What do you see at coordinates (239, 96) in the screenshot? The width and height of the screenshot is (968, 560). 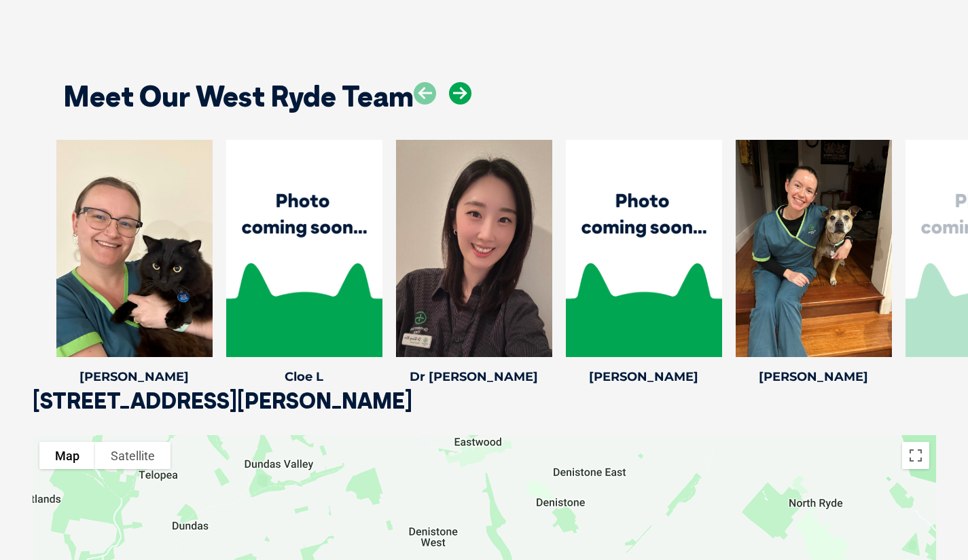 I see `h2: Meet Our West Ryde Team` at bounding box center [239, 96].